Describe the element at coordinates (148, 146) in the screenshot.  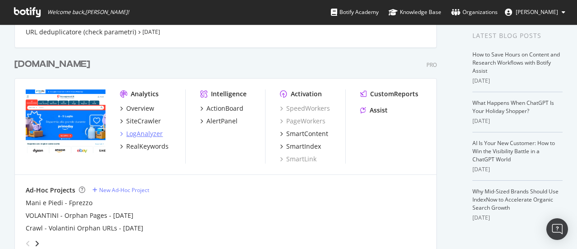
I see `div: RealKeywords` at that location.